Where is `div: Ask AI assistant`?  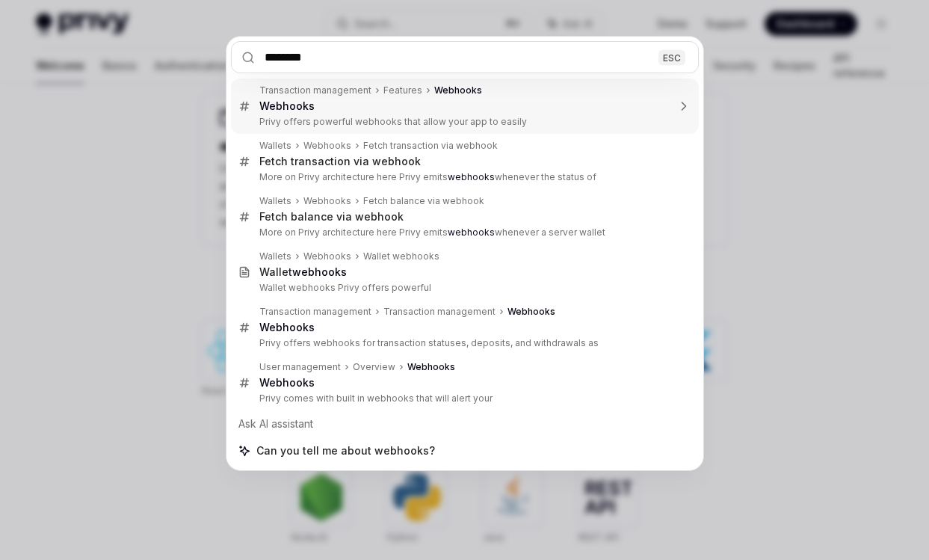 div: Ask AI assistant is located at coordinates (465, 423).